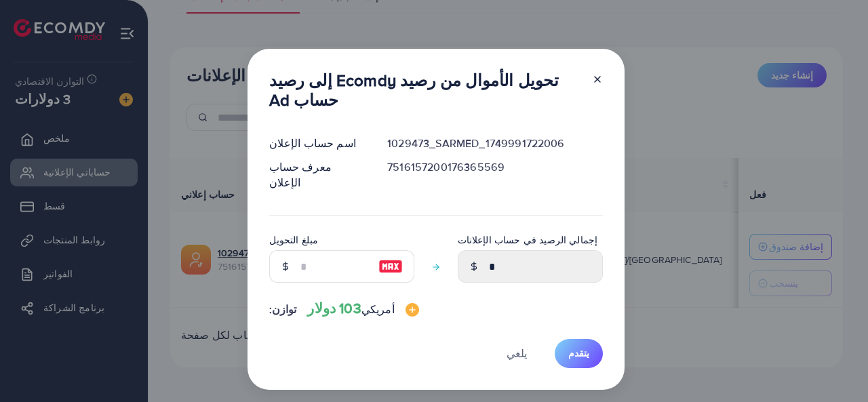  Describe the element at coordinates (446, 167) in the screenshot. I see `font: 7516157200176365569` at that location.